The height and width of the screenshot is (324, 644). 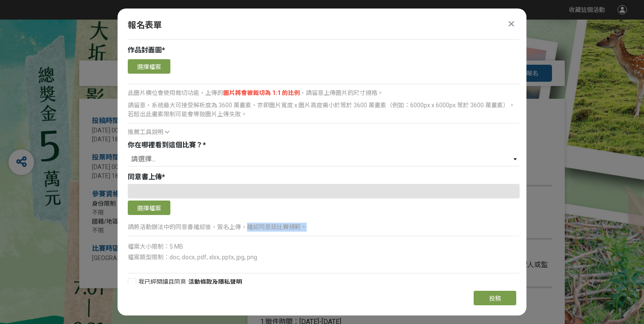 I want to click on span: 比賽時區, so click(x=105, y=248).